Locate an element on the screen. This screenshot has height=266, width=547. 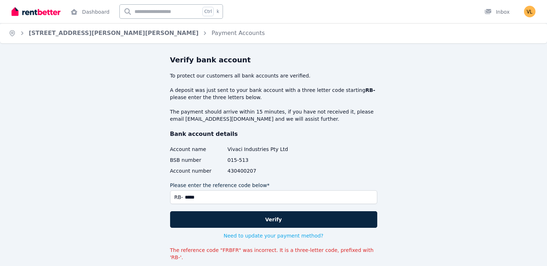
strong: RB- is located at coordinates (370, 90).